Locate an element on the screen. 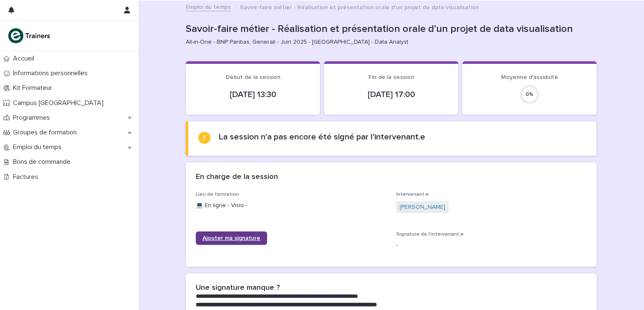 This screenshot has width=644, height=310. span: Signature de l'intervenant.e is located at coordinates (430, 234).